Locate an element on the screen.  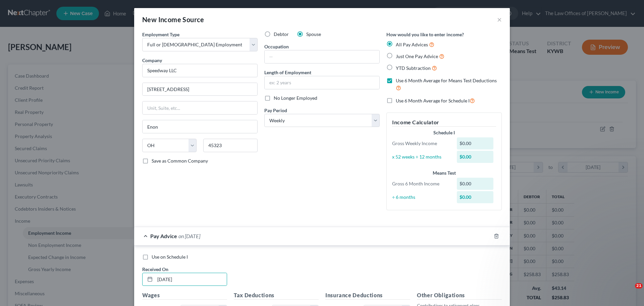
input: ex: 2 years is located at coordinates (322, 83).